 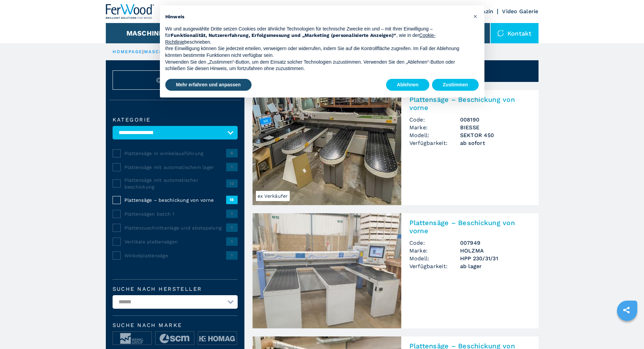 What do you see at coordinates (175, 153) in the screenshot?
I see `span: Plattensäge in winkelausführung` at bounding box center [175, 153].